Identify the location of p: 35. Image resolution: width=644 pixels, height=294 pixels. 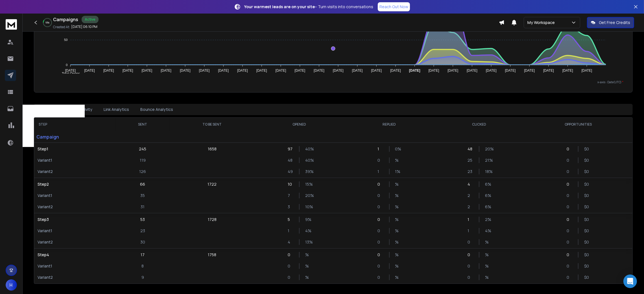
(142, 195).